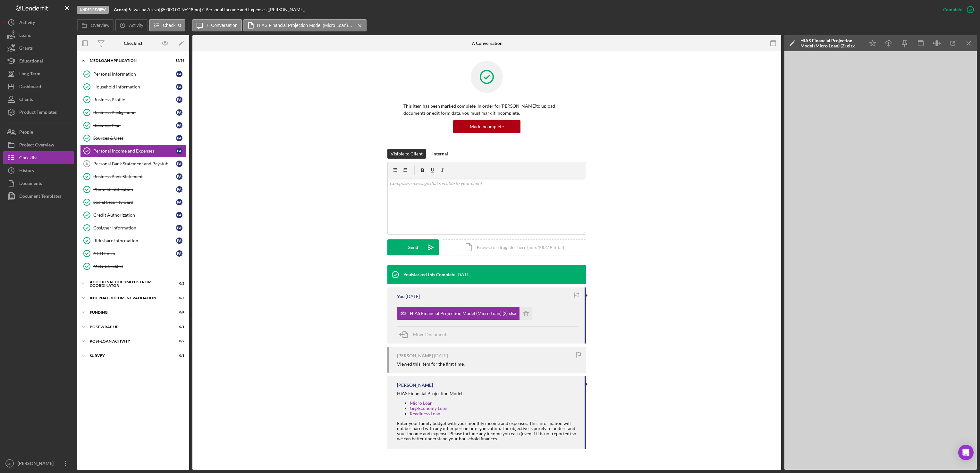 The width and height of the screenshot is (980, 473). I want to click on label: Checklist, so click(172, 26).